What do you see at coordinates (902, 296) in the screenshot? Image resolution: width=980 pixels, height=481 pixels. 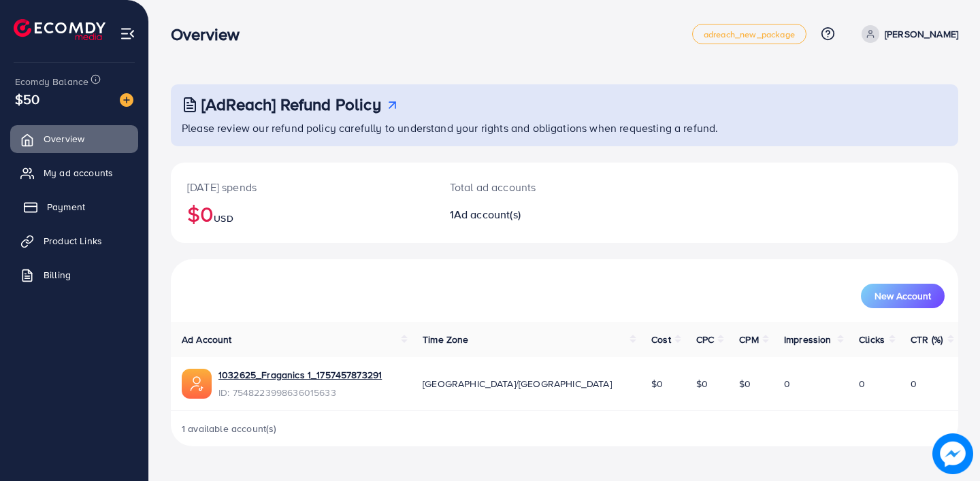 I see `button: New Account` at bounding box center [902, 296].